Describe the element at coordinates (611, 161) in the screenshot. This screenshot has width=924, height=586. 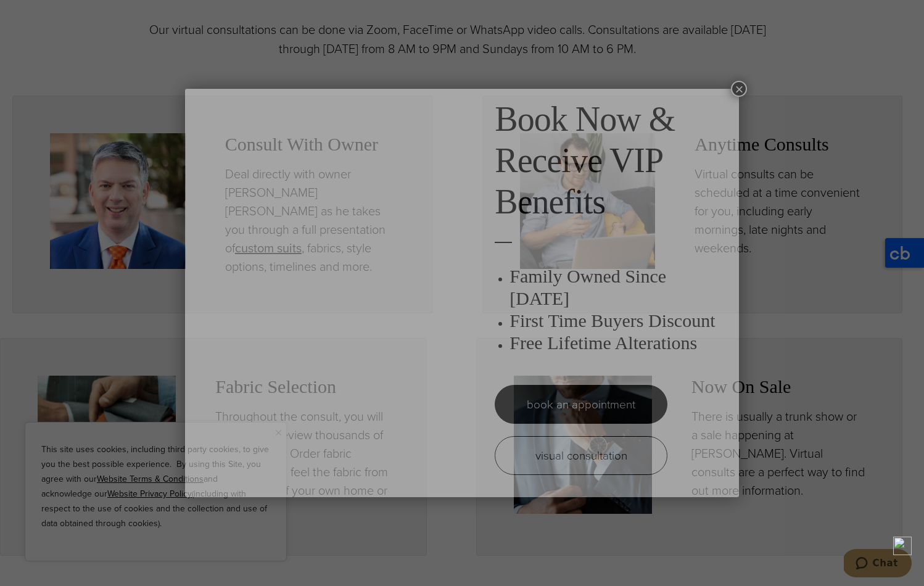
I see `h2: Book Now & Receive VIP Benefits` at that location.